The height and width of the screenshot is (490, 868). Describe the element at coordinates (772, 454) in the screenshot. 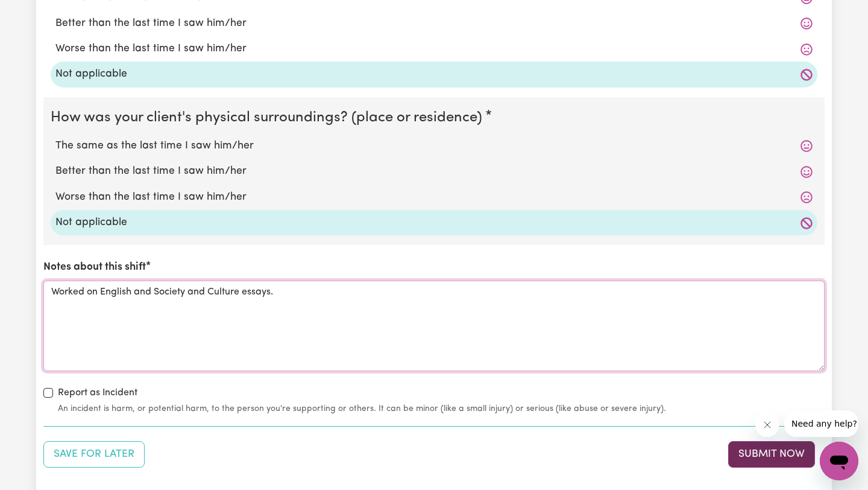

I see `button: Submit your job report` at that location.